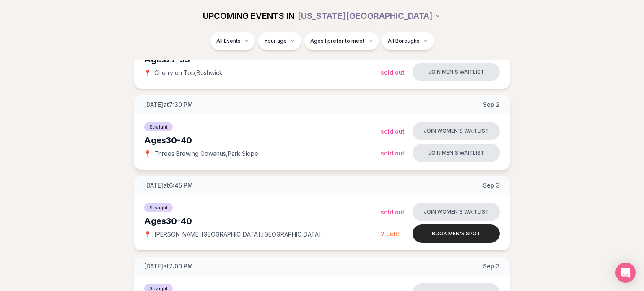 This screenshot has height=291, width=644. I want to click on button: All Events, so click(233, 41).